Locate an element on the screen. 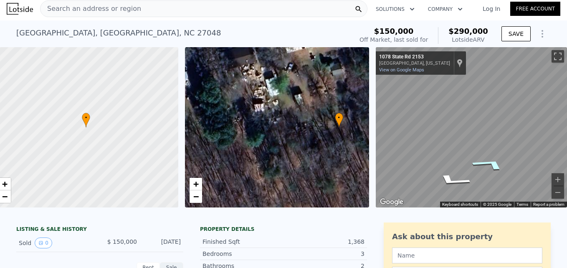  a: Open this area in Google Maps (opens a new window) is located at coordinates (392, 202).